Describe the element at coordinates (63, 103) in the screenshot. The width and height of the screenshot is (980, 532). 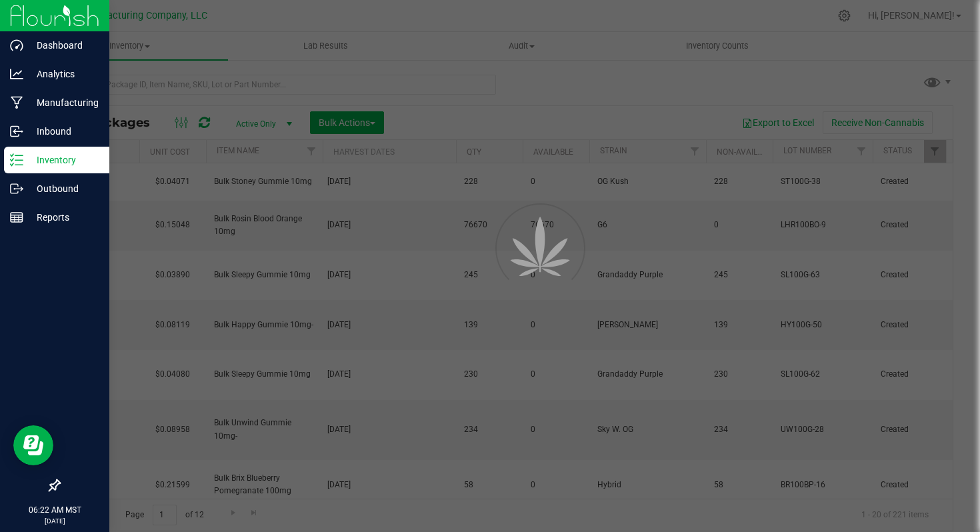
I see `p: Manufacturing` at that location.